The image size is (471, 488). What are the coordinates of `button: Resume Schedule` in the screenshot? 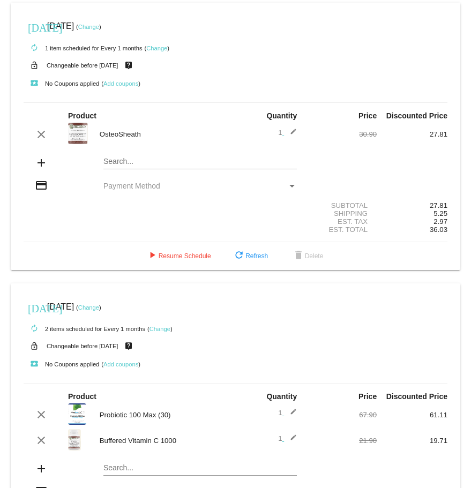 It's located at (178, 256).